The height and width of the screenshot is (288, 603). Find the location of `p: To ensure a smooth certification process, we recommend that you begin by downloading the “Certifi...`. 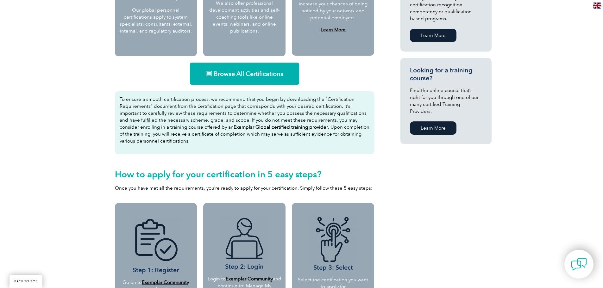

p: To ensure a smooth certification process, we recommend that you begin by downloading the “Certifi... is located at coordinates (245, 120).